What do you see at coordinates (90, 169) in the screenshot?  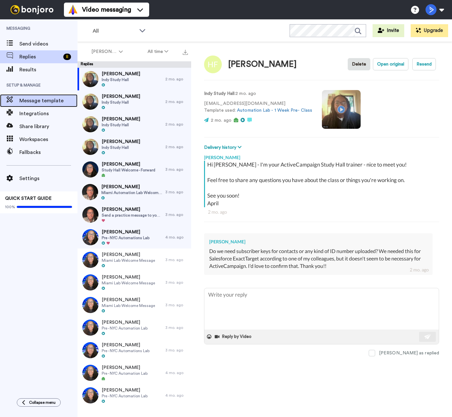 I see `img: 90be09c3-9090-4328-ad72-cdc9032598d3-thumb.jpg` at bounding box center [90, 169].